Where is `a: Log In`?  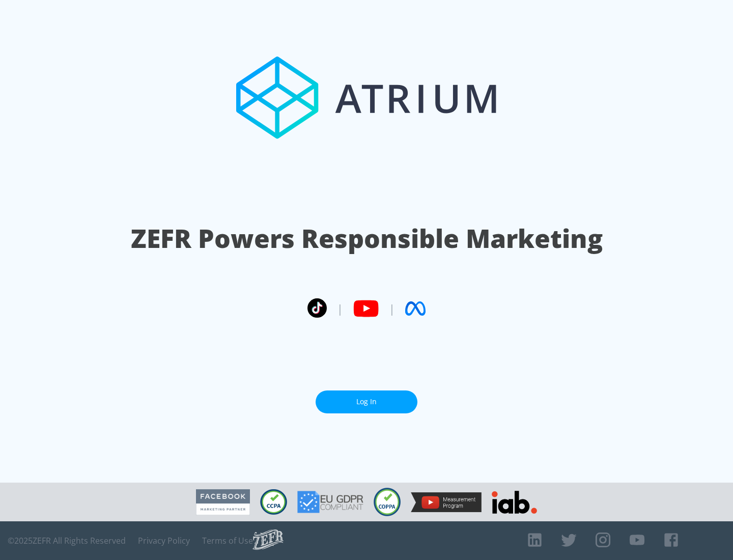 a: Log In is located at coordinates (367, 402).